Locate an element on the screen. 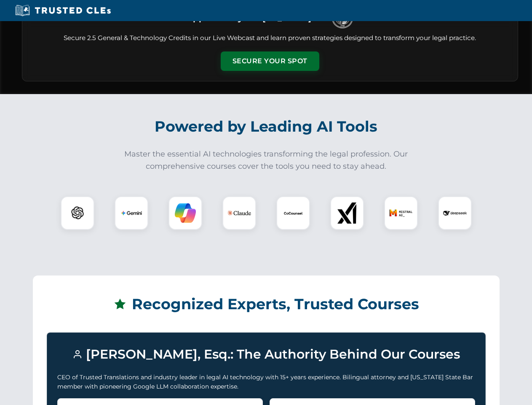 This screenshot has height=405, width=532. div: CoCounsel is located at coordinates (293, 213).